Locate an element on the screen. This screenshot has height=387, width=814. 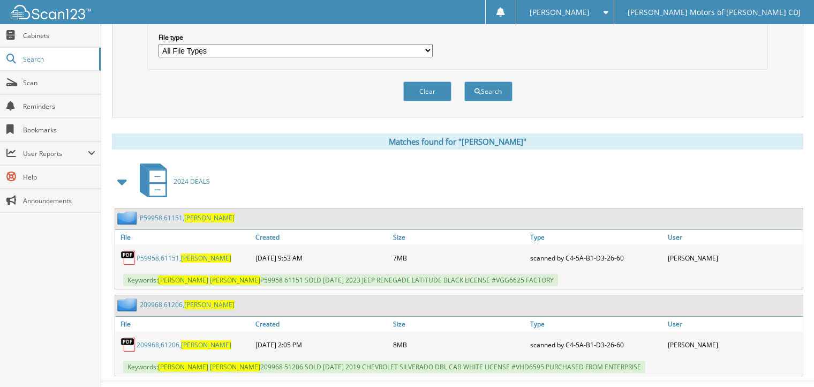
span: Search is located at coordinates (58, 59).